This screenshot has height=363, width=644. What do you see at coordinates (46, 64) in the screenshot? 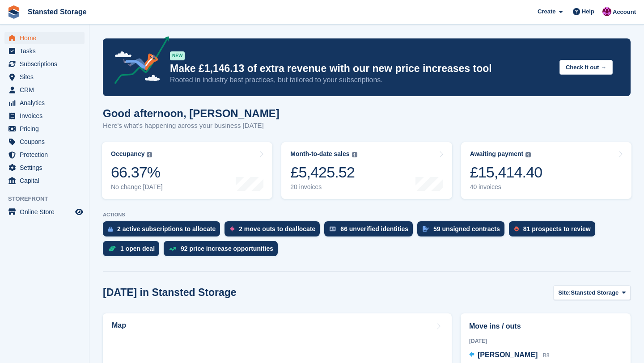
I see `span: Subscriptions` at bounding box center [46, 64].